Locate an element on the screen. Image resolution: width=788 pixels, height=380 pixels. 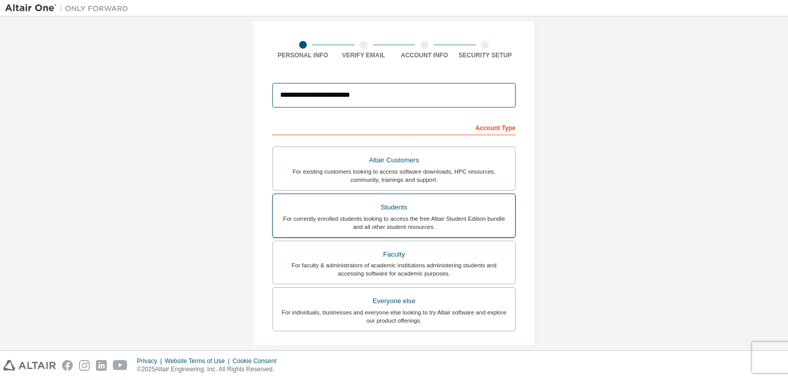
div: Security Setup is located at coordinates (485, 55).